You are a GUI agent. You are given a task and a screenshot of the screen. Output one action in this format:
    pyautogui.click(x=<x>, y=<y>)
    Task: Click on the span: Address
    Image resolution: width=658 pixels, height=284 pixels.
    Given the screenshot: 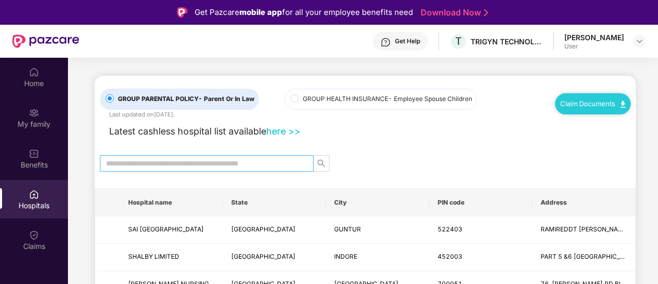 What is the action you would take?
    pyautogui.click(x=584, y=202)
    